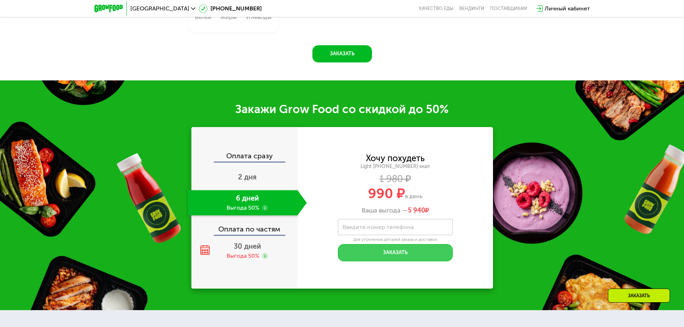  What do you see at coordinates (243, 256) in the screenshot?
I see `div: Выгода 50%` at bounding box center [243, 256].